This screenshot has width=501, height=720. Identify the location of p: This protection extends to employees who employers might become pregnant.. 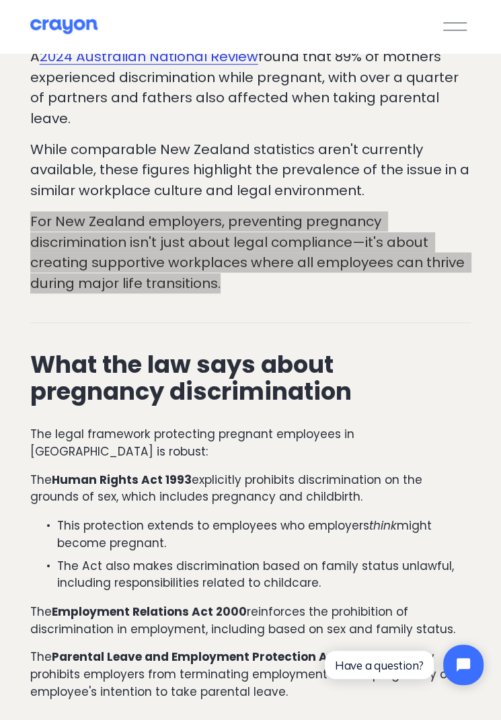
(264, 534).